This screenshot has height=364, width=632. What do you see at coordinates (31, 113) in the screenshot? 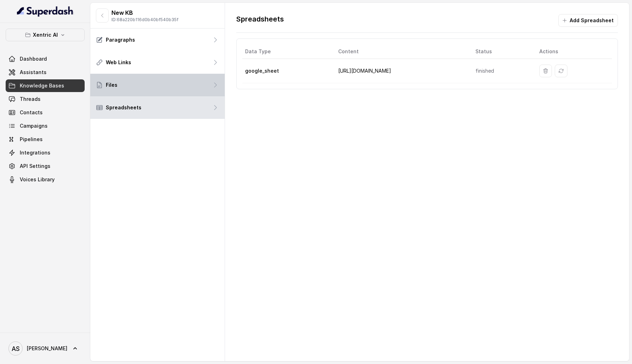
I see `span: Contacts` at bounding box center [31, 113].